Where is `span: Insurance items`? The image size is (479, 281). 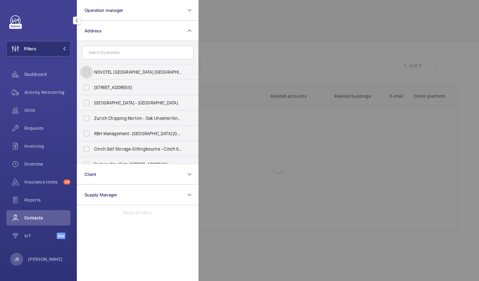 span: Insurance items is located at coordinates (43, 182).